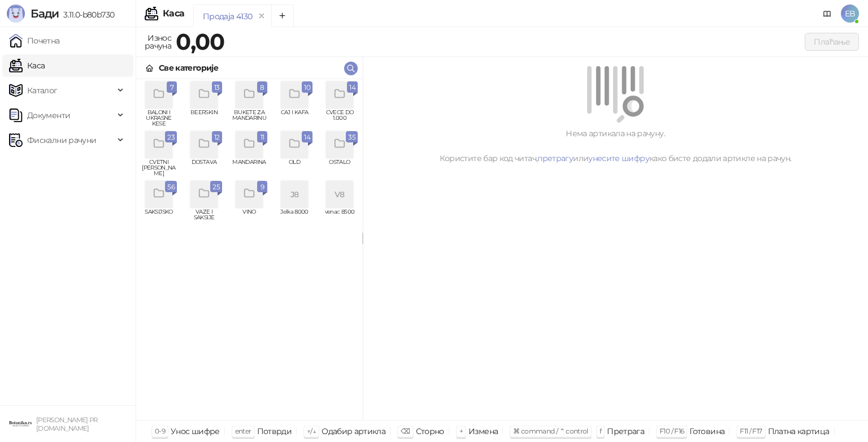 The width and height of the screenshot is (868, 442). Describe the element at coordinates (16, 14) in the screenshot. I see `img: Logo` at that location.